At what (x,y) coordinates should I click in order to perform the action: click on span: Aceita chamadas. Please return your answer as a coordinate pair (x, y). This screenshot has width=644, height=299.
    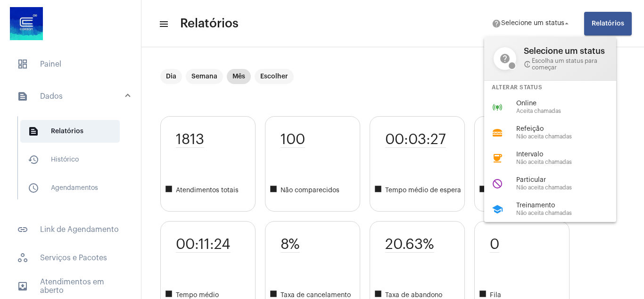
    Looking at the image, I should click on (570, 111).